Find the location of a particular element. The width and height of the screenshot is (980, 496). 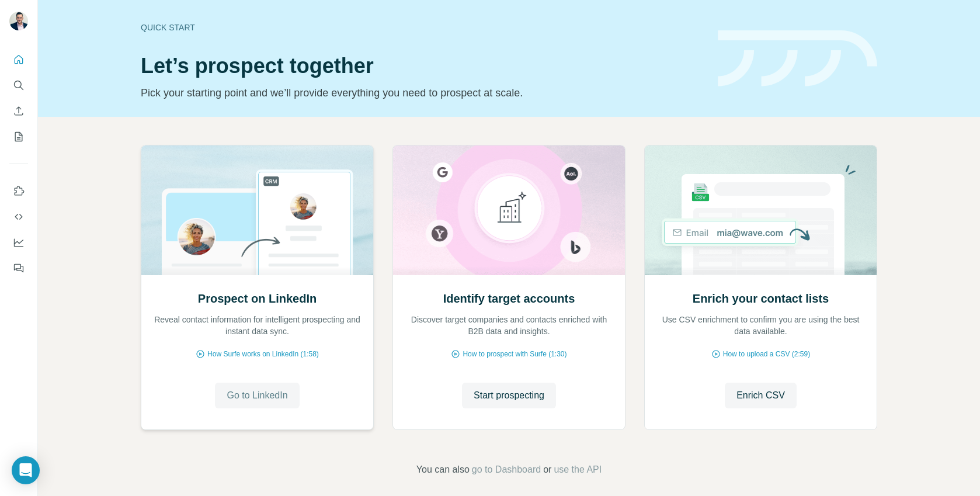

span: You can also is located at coordinates (443, 469).